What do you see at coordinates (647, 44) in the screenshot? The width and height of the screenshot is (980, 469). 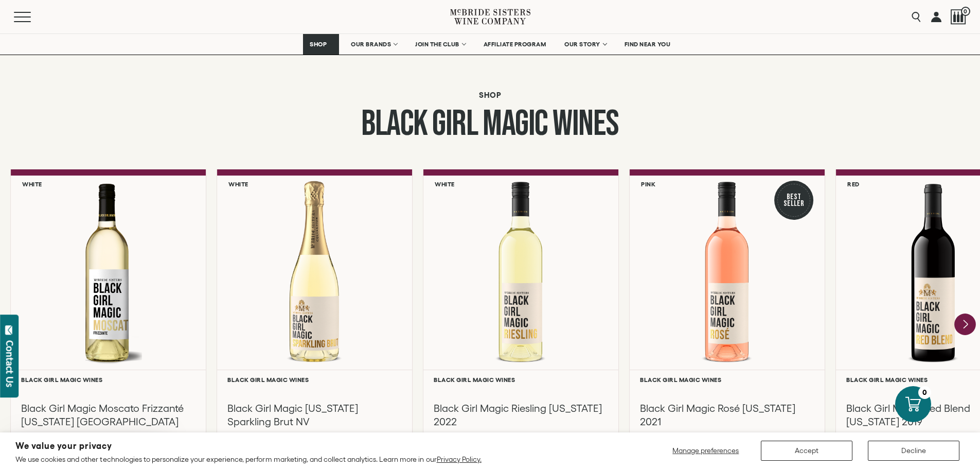 I see `span: FIND NEAR YOU` at bounding box center [647, 44].